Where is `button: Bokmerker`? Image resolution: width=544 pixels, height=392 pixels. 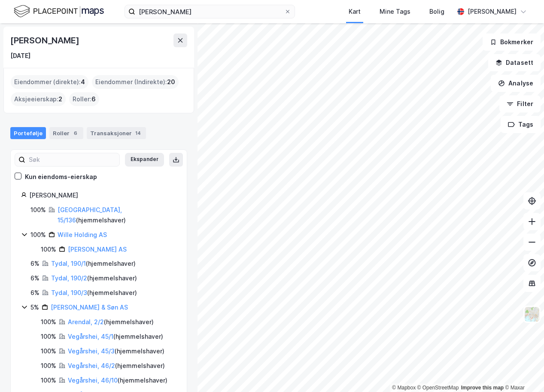
button: Bokmerker is located at coordinates (511, 42).